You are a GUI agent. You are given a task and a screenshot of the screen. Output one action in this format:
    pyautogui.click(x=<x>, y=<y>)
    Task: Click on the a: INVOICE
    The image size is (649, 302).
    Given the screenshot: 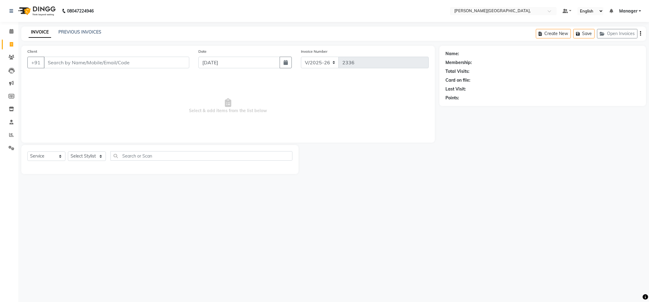 What is the action you would take?
    pyautogui.click(x=40, y=32)
    